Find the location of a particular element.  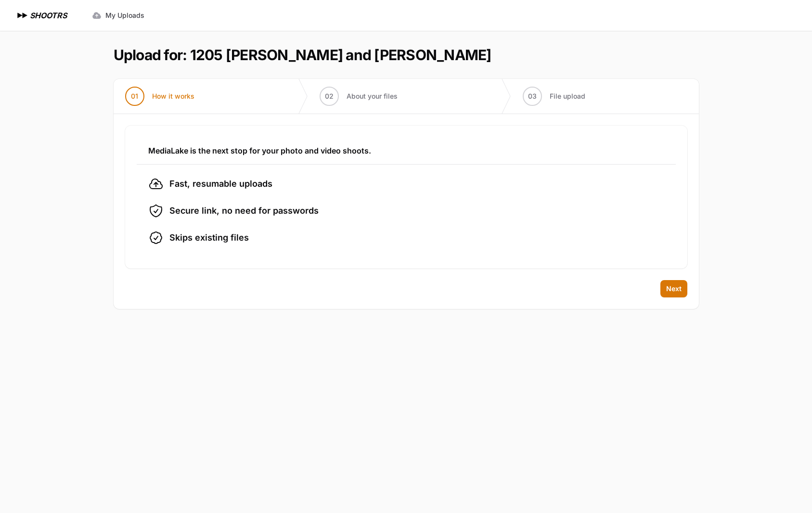

button: 03 File upload is located at coordinates (554, 96).